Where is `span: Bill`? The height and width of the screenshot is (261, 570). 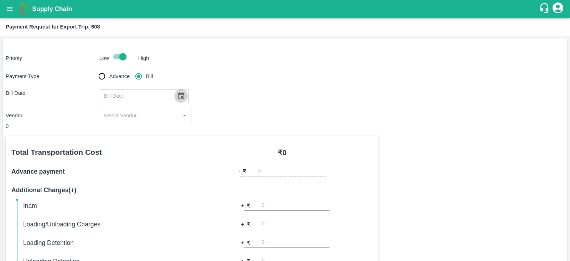 span: Bill is located at coordinates (150, 76).